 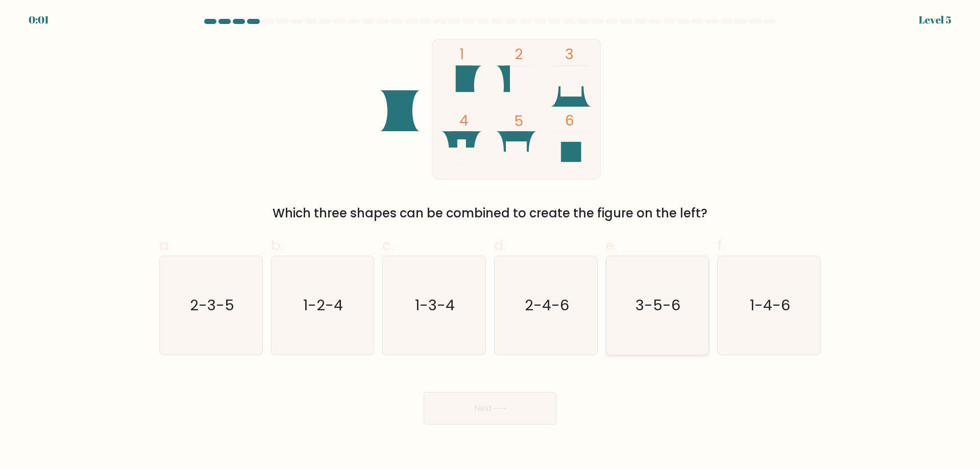 What do you see at coordinates (166, 245) in the screenshot?
I see `span: a.` at bounding box center [166, 245].